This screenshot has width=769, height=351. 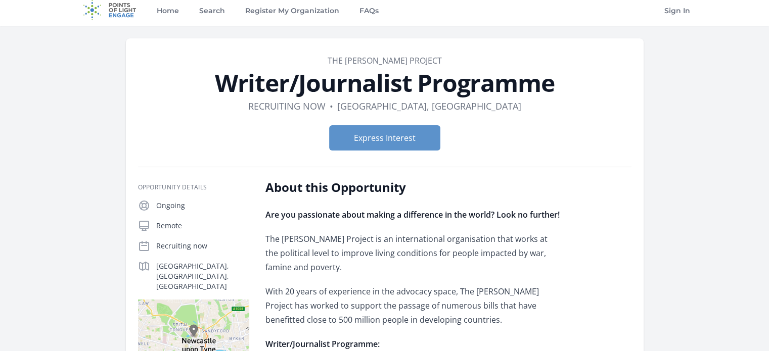 I want to click on p: Recruiting now, so click(x=203, y=246).